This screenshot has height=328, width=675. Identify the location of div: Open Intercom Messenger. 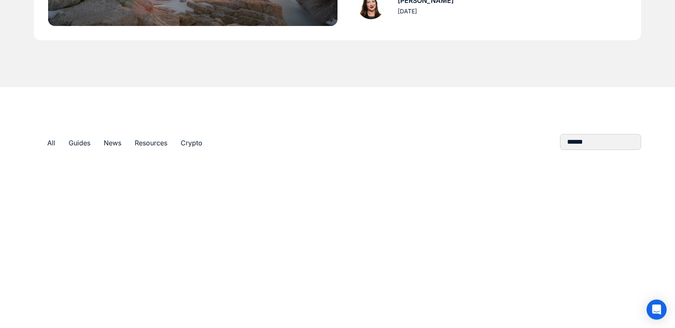
(657, 309).